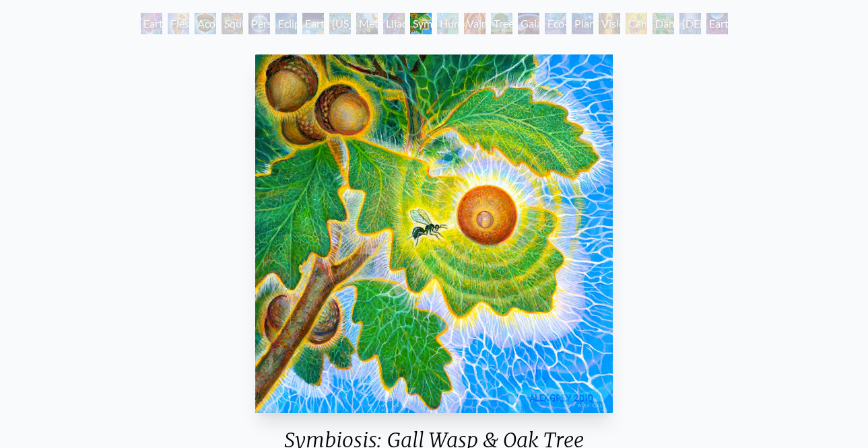 The width and height of the screenshot is (868, 448). Describe the element at coordinates (582, 24) in the screenshot. I see `div: Planetary Prayers` at that location.